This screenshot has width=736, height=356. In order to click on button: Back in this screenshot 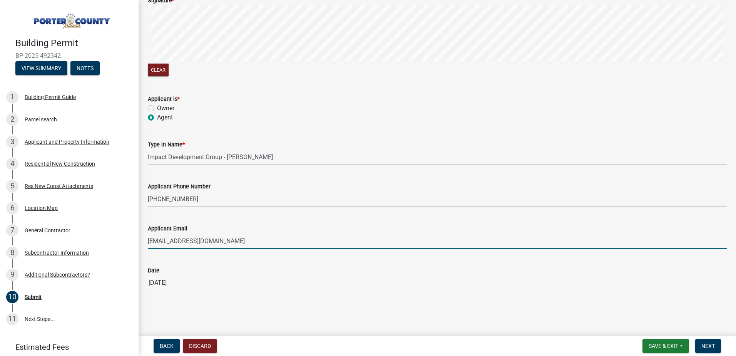, I will do `click(167, 346)`.